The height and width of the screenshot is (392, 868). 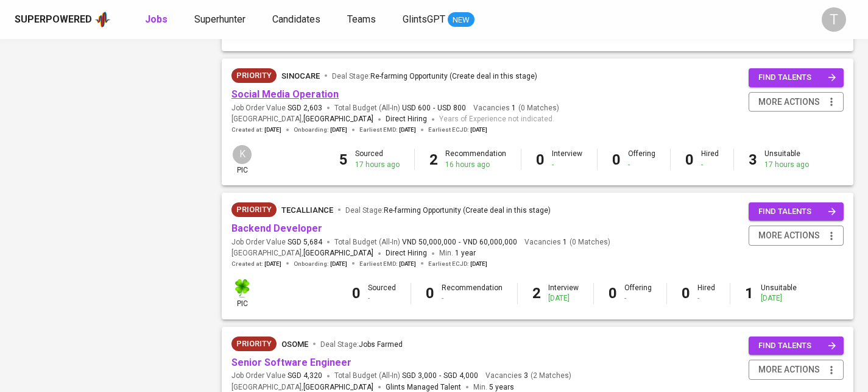 What do you see at coordinates (301, 76) in the screenshot?
I see `span: Sinocare` at bounding box center [301, 76].